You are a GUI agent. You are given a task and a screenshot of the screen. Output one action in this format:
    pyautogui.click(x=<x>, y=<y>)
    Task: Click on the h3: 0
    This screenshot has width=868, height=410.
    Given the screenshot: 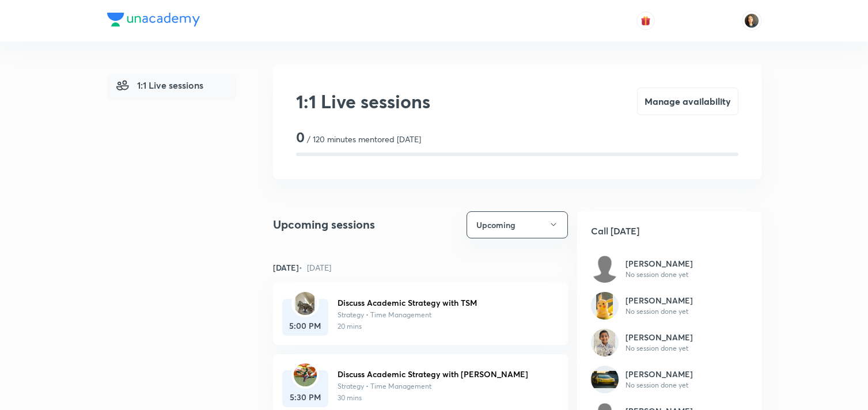 What is the action you would take?
    pyautogui.click(x=300, y=137)
    